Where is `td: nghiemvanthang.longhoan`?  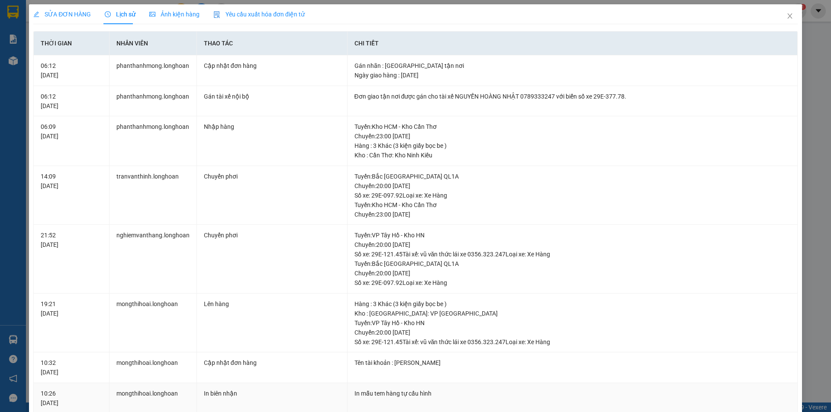
td: nghiemvanthang.longhoan is located at coordinates (153, 259).